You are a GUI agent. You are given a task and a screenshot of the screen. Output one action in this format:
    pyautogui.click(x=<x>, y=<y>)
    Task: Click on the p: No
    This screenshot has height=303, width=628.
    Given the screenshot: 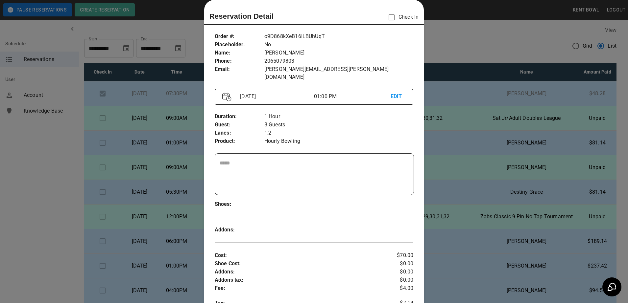 What is the action you would take?
    pyautogui.click(x=339, y=45)
    